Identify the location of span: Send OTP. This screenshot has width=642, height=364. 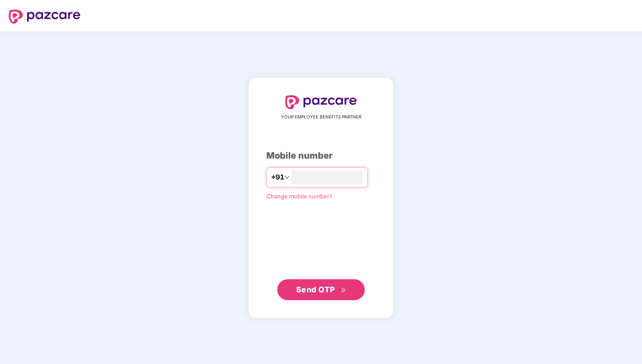
(315, 289).